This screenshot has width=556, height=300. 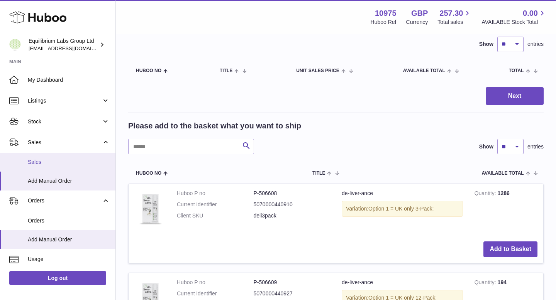 What do you see at coordinates (514, 17) in the screenshot?
I see `a: 0.00 AVAILABLE Stock Total` at bounding box center [514, 17].